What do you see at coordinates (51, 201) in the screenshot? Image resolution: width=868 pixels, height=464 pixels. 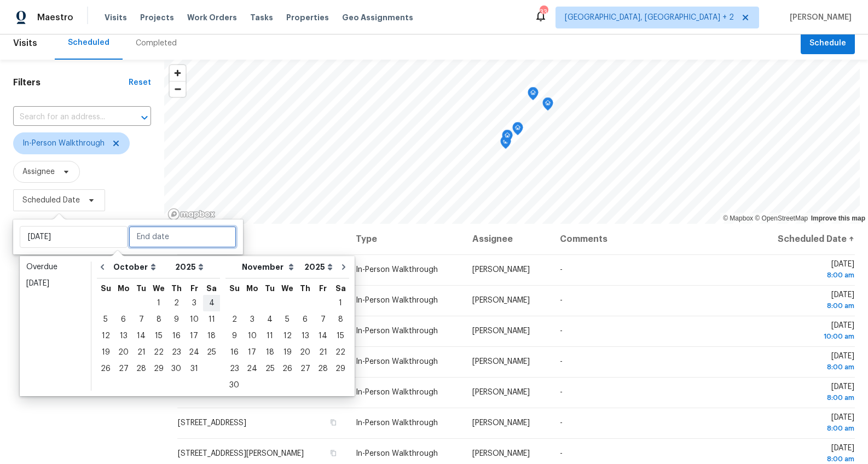 I see `span: Scheduled Date` at bounding box center [51, 201].